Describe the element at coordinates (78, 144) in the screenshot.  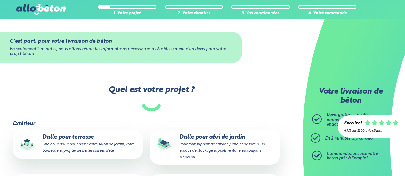
I see `p: Dalle pour terrasse` at that location.